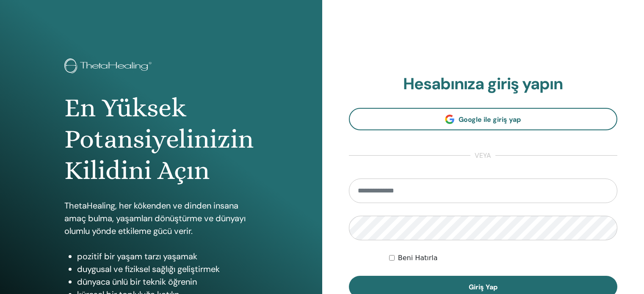 The height and width of the screenshot is (294, 644). What do you see at coordinates (489, 119) in the screenshot?
I see `span: Google ile giriş yap` at bounding box center [489, 119].